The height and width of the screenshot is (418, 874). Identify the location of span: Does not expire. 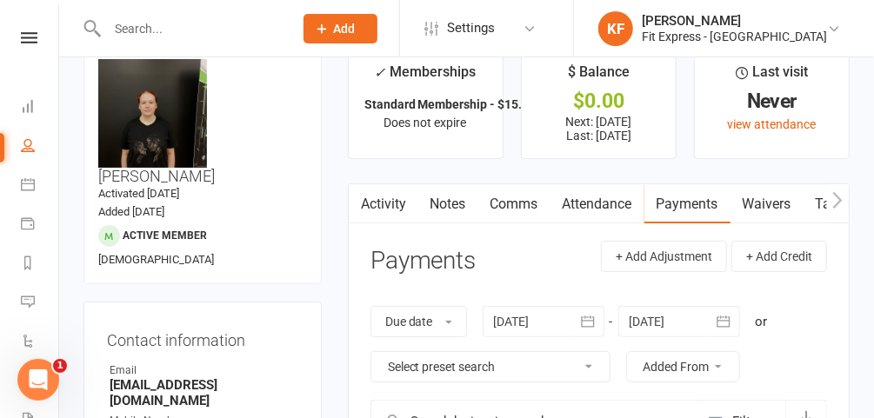
(425, 123).